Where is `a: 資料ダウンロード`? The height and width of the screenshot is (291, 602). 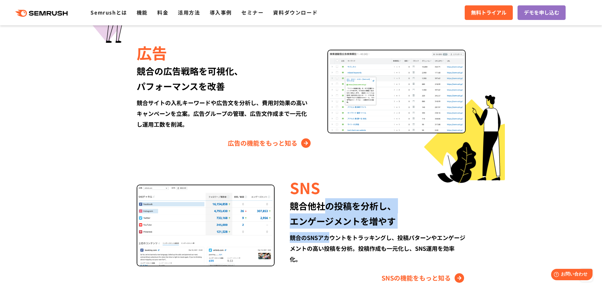
a: 資料ダウンロード is located at coordinates (295, 12).